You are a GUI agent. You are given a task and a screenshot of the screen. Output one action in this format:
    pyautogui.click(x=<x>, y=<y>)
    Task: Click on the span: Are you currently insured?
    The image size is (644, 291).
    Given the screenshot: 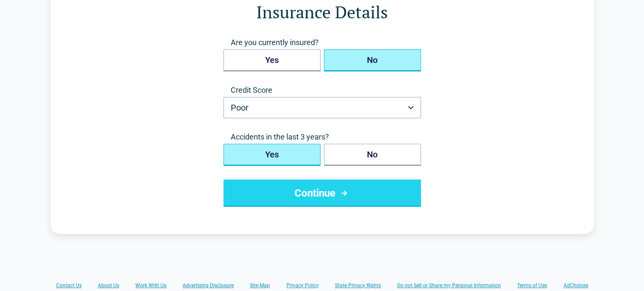 What is the action you would take?
    pyautogui.click(x=323, y=43)
    